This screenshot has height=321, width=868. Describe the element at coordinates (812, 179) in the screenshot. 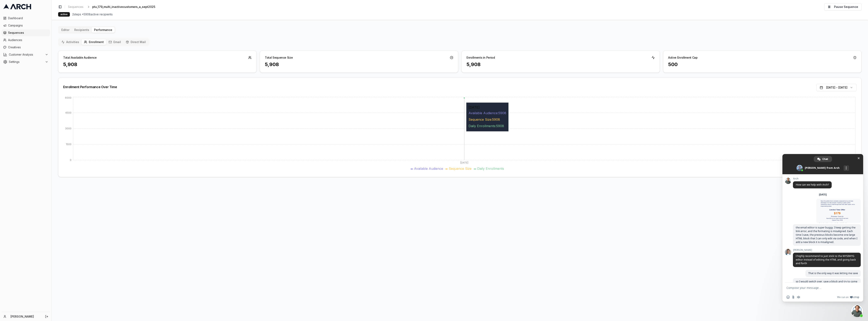

I see `span: Arch` at that location.